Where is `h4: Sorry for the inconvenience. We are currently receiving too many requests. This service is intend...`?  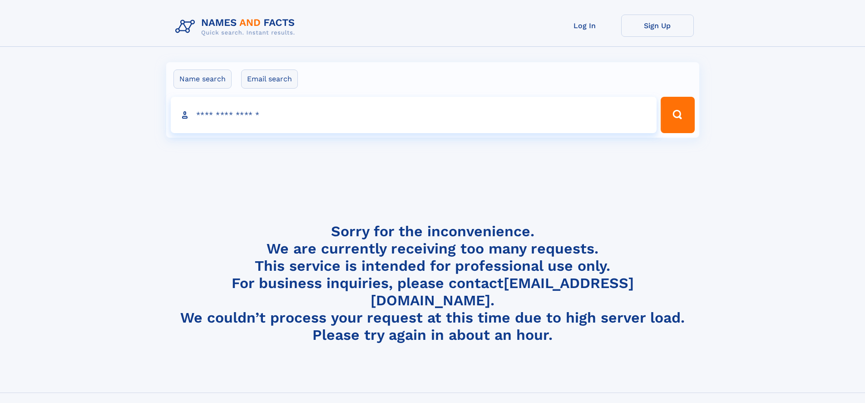
h4: Sorry for the inconvenience. We are currently receiving too many requests. This service is intend... is located at coordinates (433, 283).